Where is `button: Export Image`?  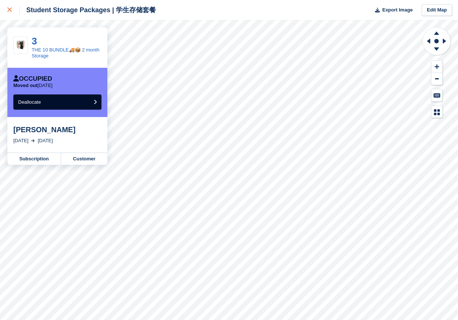
button: Export Image is located at coordinates (392, 10).